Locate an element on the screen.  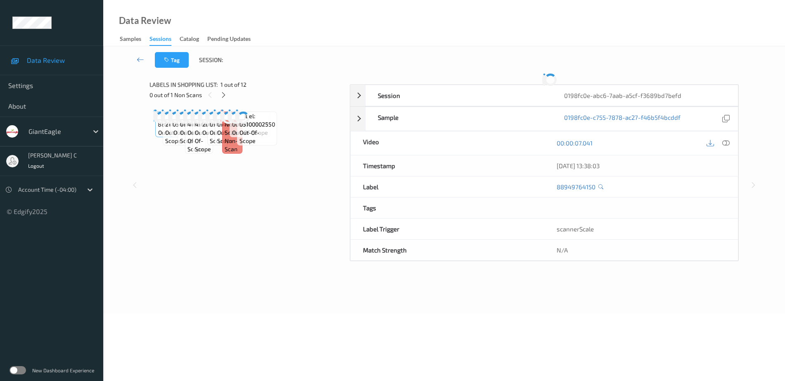
div: N/A is located at coordinates (641, 250).